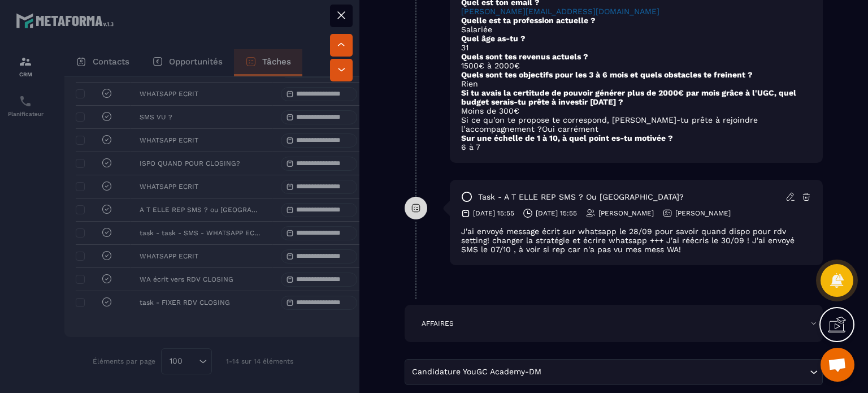 Image resolution: width=868 pixels, height=393 pixels. I want to click on strong: Sur une échelle de 1 à 10, à quel point es-tu motivée ?, so click(567, 138).